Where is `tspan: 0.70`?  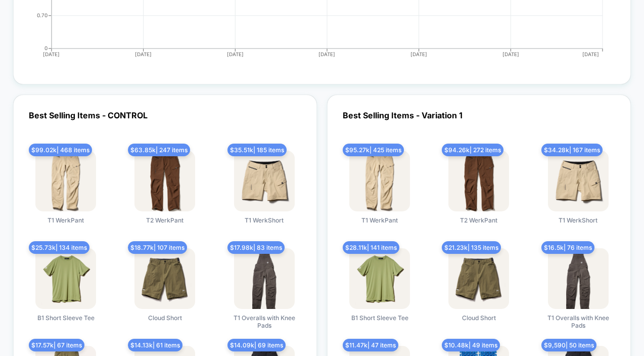
tspan: 0.70 is located at coordinates (42, 15).